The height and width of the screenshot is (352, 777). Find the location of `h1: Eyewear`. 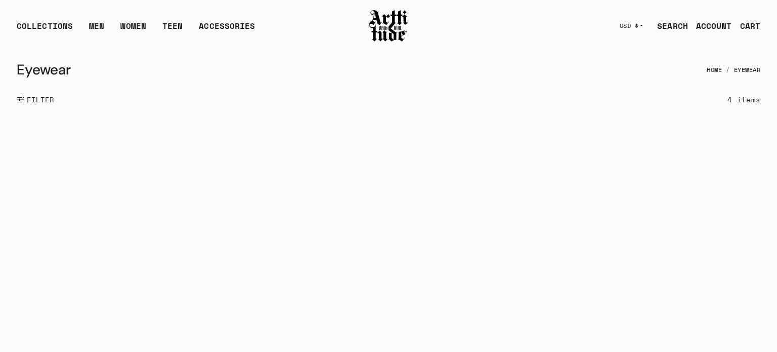

h1: Eyewear is located at coordinates (44, 70).